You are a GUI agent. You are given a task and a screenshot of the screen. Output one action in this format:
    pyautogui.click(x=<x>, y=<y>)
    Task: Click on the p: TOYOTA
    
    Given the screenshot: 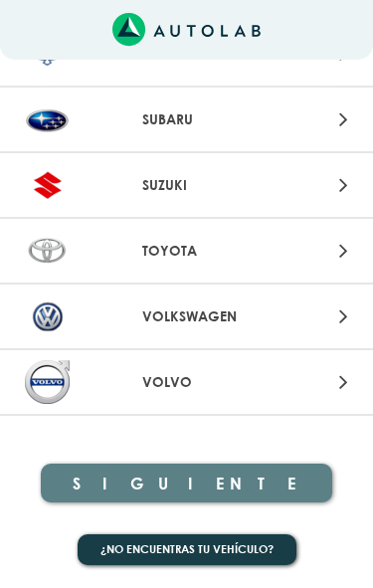 What is the action you would take?
    pyautogui.click(x=186, y=251)
    